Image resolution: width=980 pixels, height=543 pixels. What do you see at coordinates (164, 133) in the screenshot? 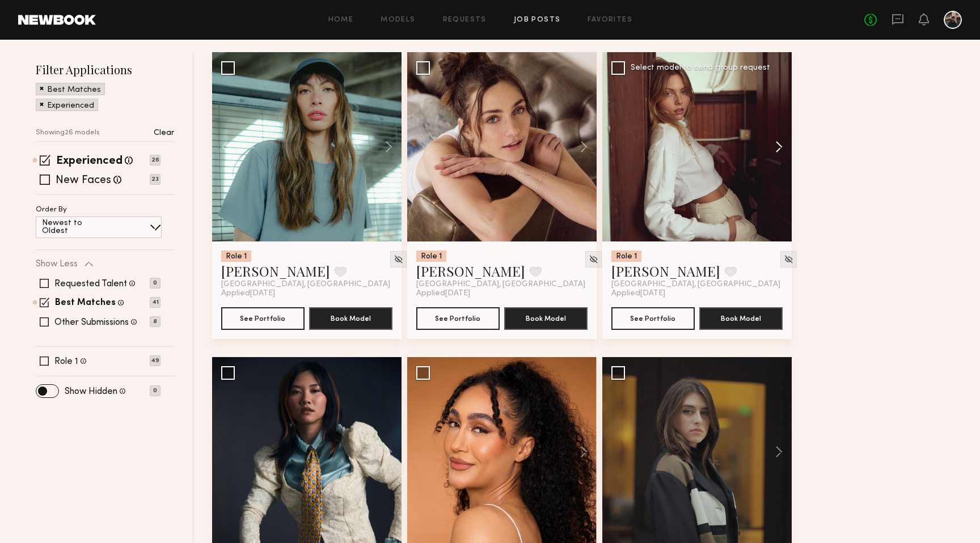
I see `p: Clear` at bounding box center [164, 133].